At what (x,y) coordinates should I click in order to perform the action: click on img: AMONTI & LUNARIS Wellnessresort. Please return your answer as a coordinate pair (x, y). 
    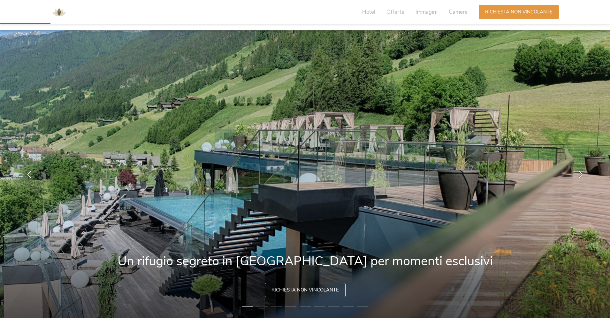
    Looking at the image, I should click on (59, 12).